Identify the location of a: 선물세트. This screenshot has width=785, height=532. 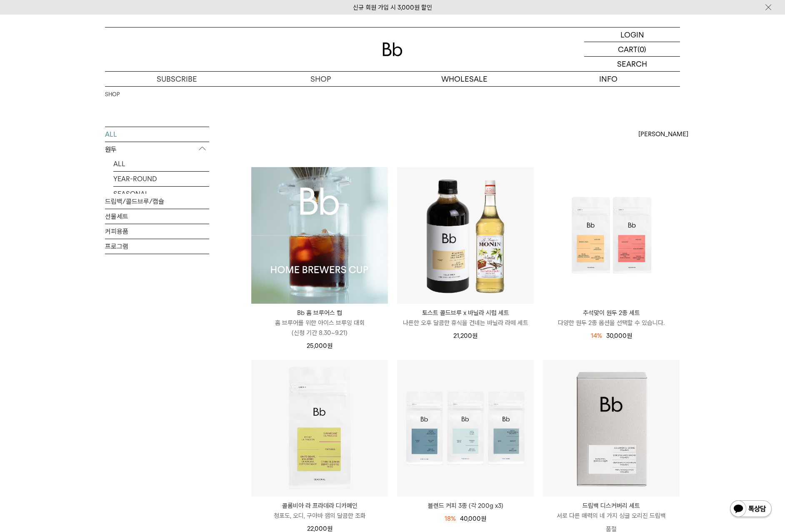
(157, 216).